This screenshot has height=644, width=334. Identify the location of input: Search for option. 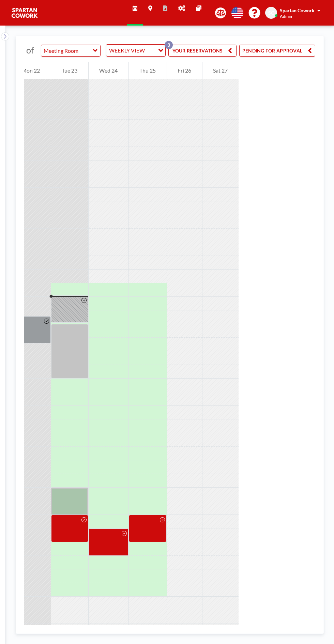
(151, 50).